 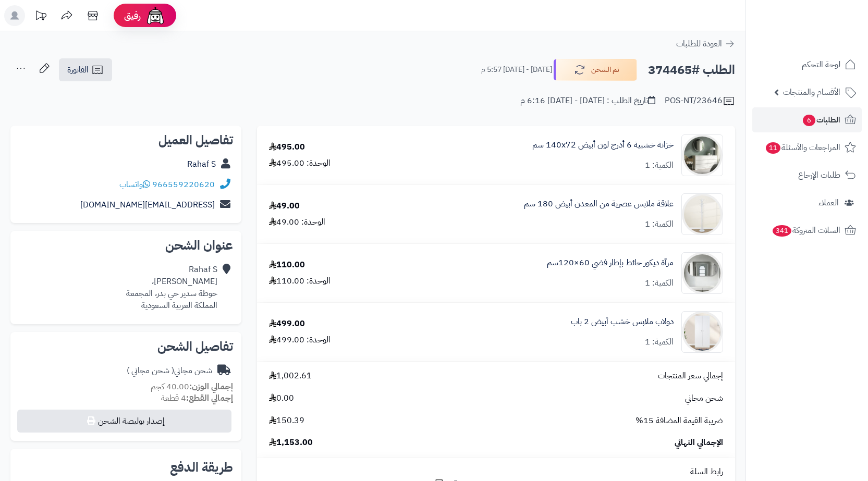 What do you see at coordinates (41, 16) in the screenshot?
I see `a: تحديثات المنصة` at bounding box center [41, 16].